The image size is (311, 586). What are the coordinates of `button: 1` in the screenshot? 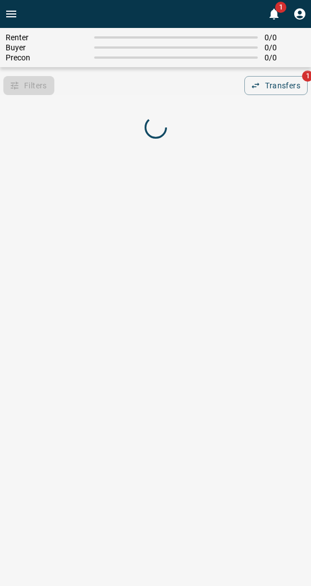 It's located at (274, 14).